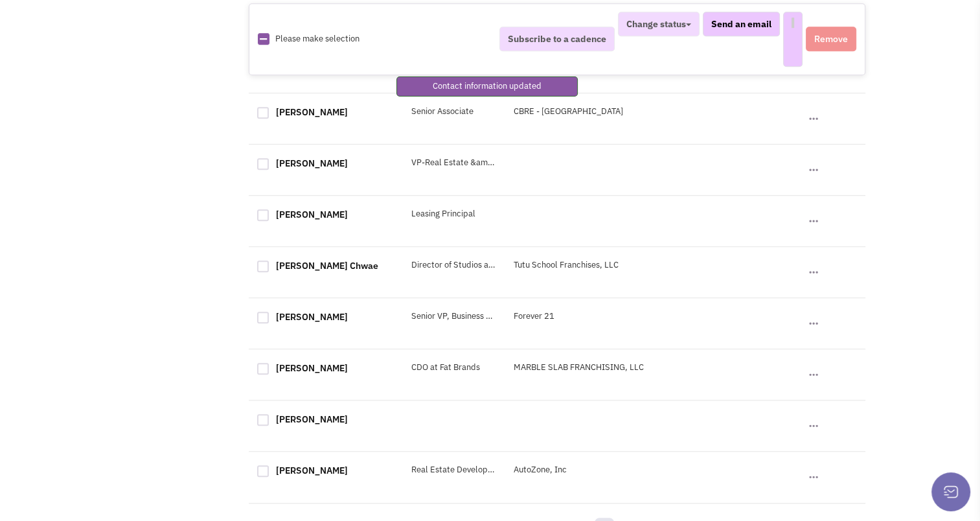 This screenshot has height=521, width=980. Describe the element at coordinates (582, 470) in the screenshot. I see `div: AutoZone, Inc` at that location.